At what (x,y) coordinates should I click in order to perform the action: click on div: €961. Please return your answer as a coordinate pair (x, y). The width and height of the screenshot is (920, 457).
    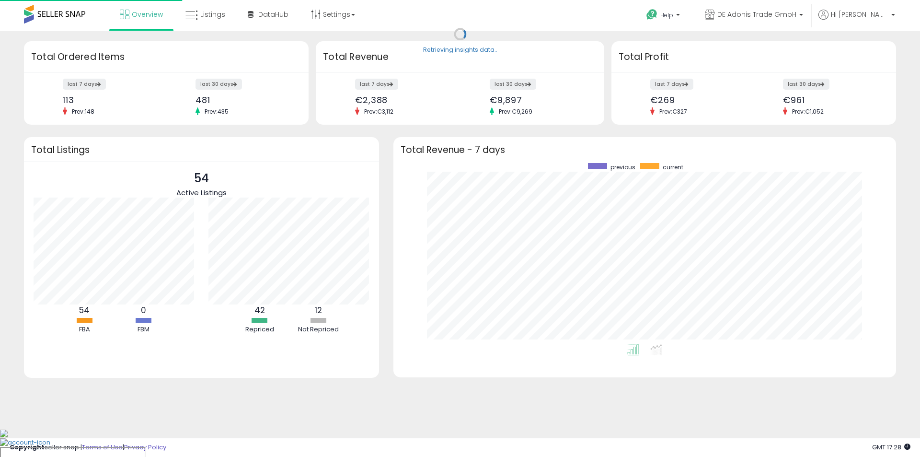
    Looking at the image, I should click on (831, 100).